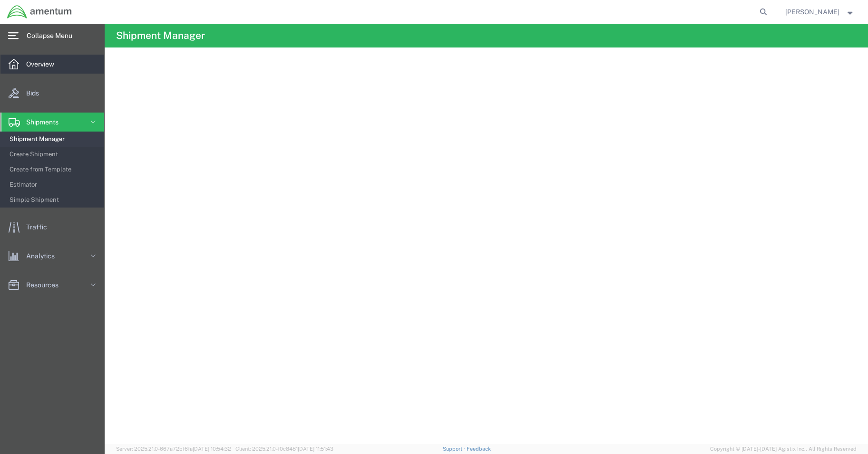 The width and height of the screenshot is (868, 454). Describe the element at coordinates (52, 123) in the screenshot. I see `a: Shipments` at that location.